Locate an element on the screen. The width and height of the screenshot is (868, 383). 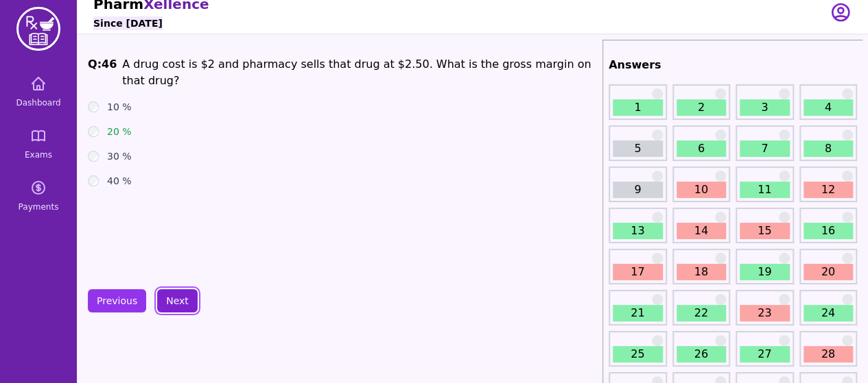
a: 11 is located at coordinates (764, 190).